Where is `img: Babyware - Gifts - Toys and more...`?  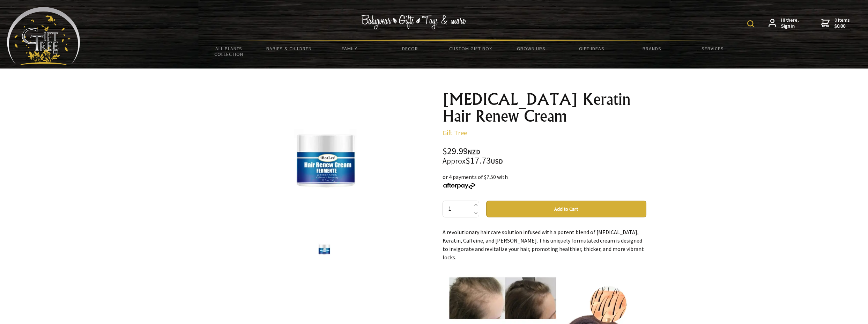
img: Babyware - Gifts - Toys and more... is located at coordinates (43, 36).